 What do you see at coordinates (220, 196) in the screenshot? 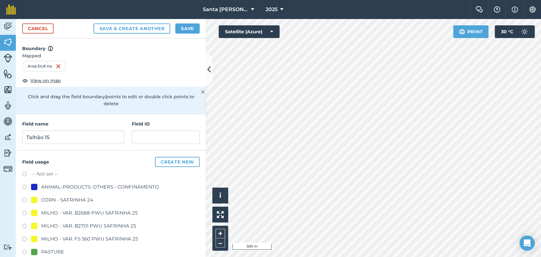
I see `button: i` at bounding box center [220, 196].